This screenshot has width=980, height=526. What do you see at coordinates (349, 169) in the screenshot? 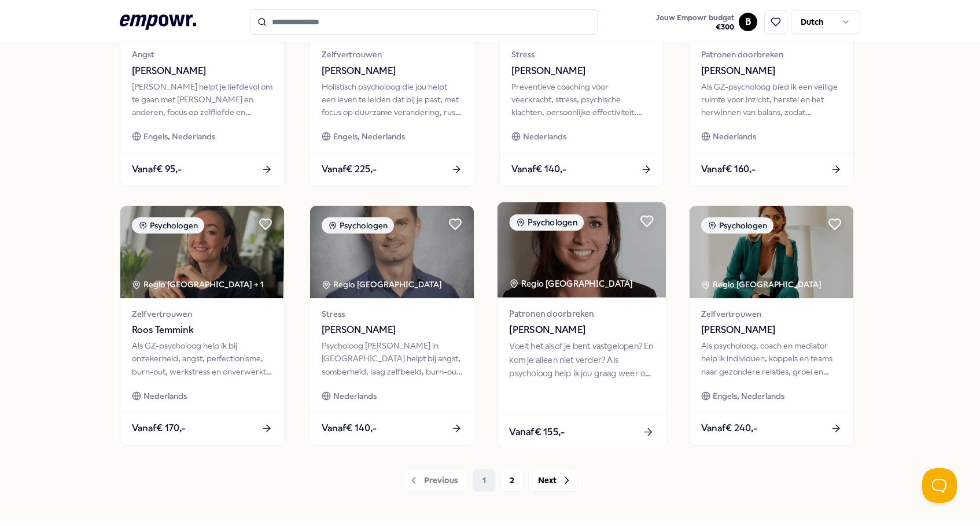
I see `span: Vanaf € 225,-` at bounding box center [349, 169].